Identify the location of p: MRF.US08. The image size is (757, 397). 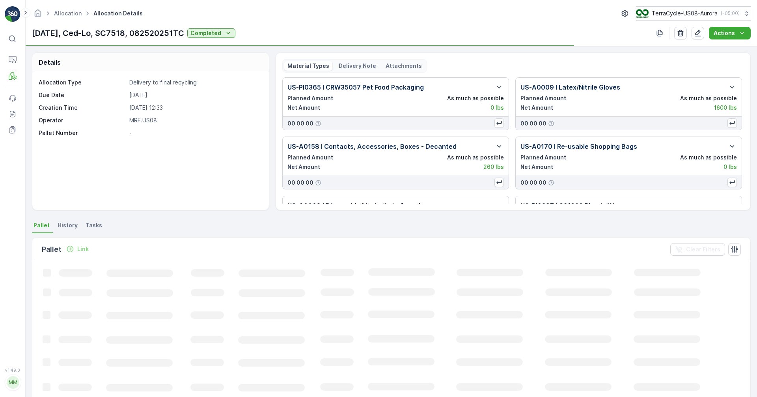
(195, 120).